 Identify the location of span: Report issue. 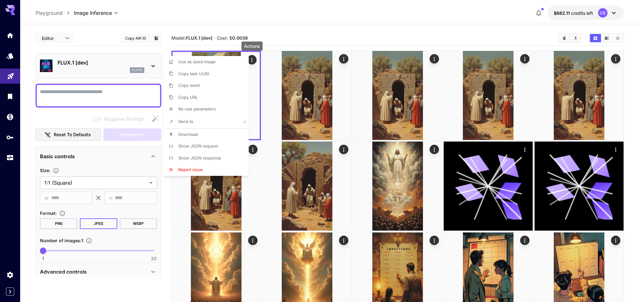
(191, 170).